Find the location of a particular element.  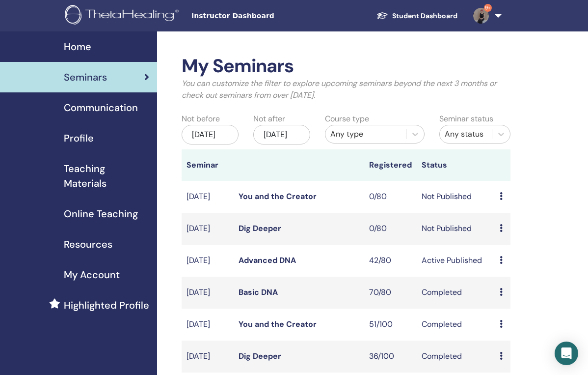

img: default.jpg is located at coordinates (481, 16).